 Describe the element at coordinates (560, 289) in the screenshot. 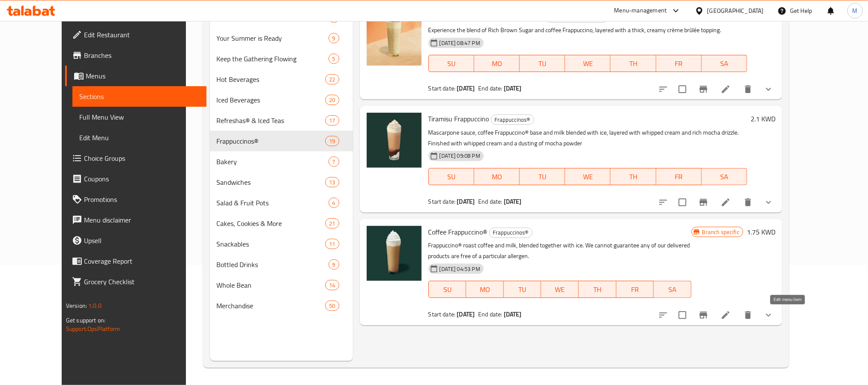

I see `button: WE` at that location.